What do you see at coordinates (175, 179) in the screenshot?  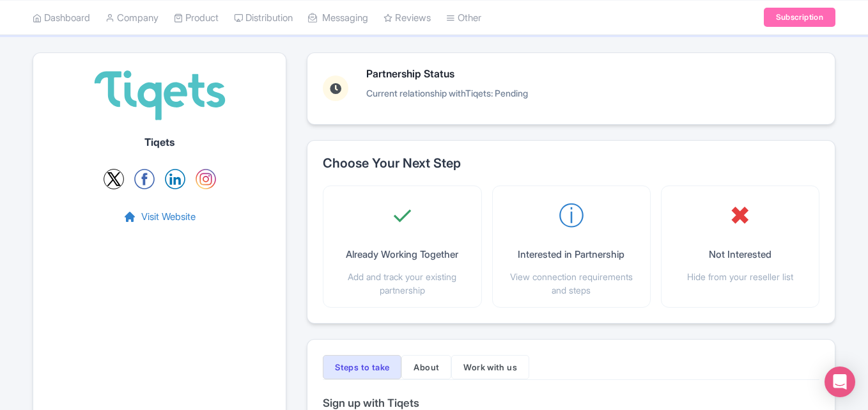 I see `img: LinkedIn icon` at bounding box center [175, 179].